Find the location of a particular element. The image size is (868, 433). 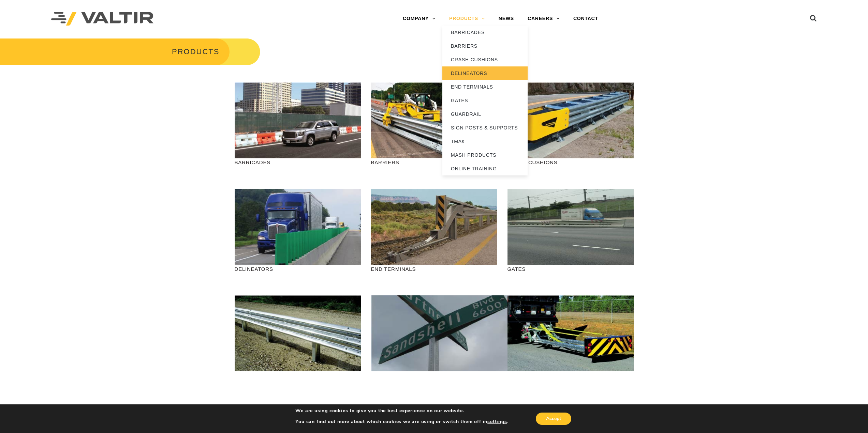

p: We are using cookies to give you the best experience on our website. is located at coordinates (401, 411).